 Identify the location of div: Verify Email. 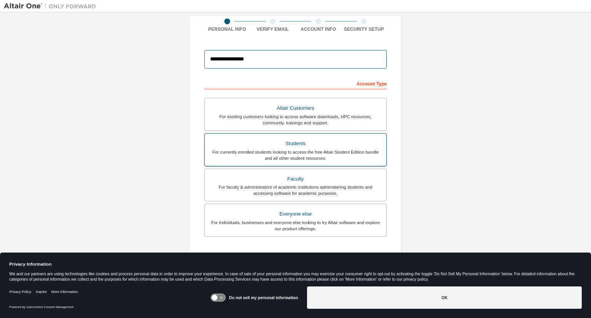
(273, 29).